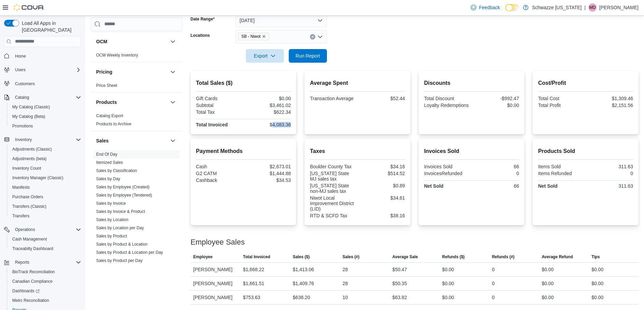  What do you see at coordinates (33, 249) in the screenshot?
I see `a: Traceabilty Dashboard` at bounding box center [33, 249].